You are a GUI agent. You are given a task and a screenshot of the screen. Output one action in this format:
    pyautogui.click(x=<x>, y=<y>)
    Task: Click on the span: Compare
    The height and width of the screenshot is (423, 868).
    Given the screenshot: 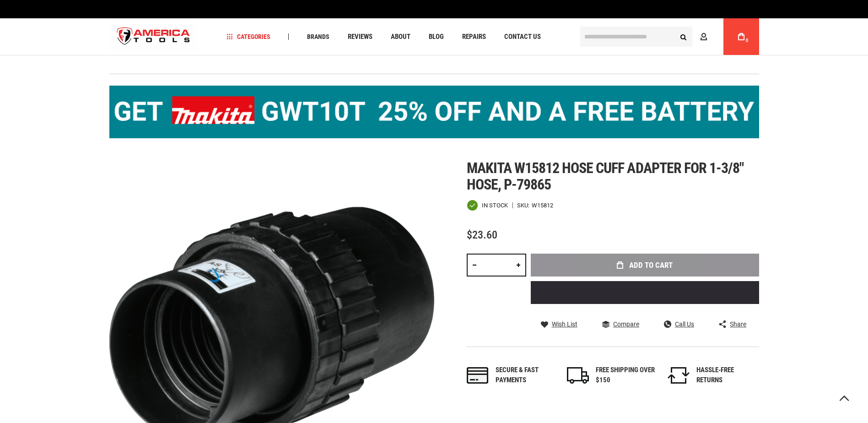 What is the action you would take?
    pyautogui.click(x=626, y=324)
    